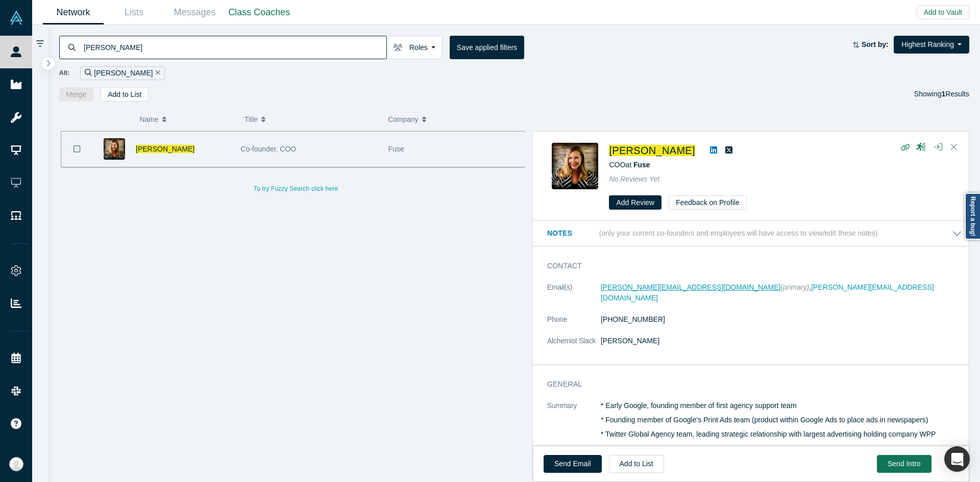 The height and width of the screenshot is (482, 980). I want to click on a: Network, so click(73, 12).